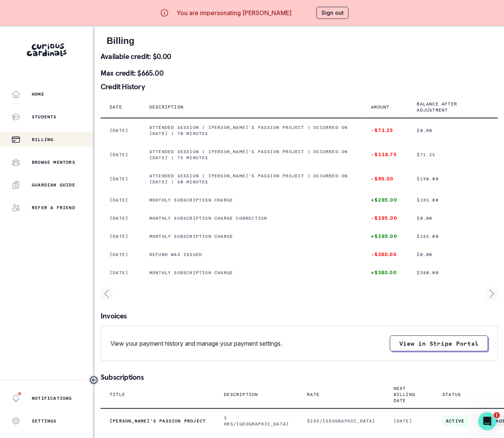 The width and height of the screenshot is (504, 438). Describe the element at coordinates (94, 380) in the screenshot. I see `button: Toggle sidebar` at that location.